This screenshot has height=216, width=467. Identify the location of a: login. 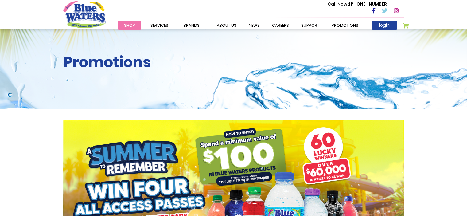
(385, 25).